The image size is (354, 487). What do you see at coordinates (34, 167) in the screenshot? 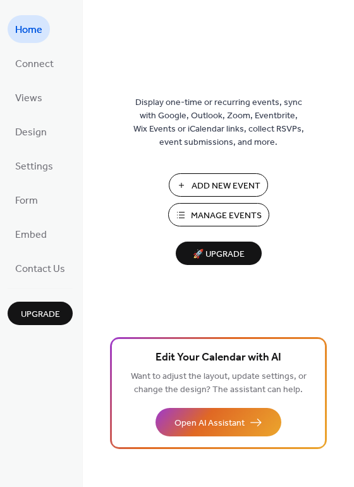
I see `span: Settings` at bounding box center [34, 167].